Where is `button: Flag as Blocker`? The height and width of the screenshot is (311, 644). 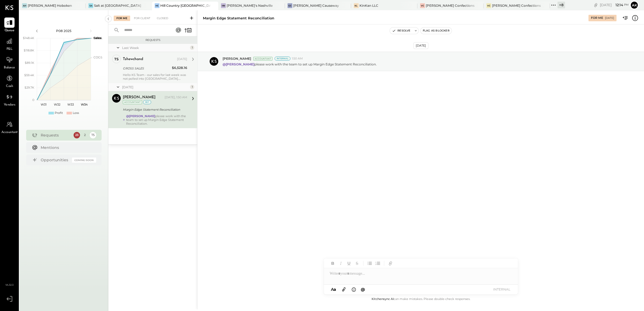
button: Flag as Blocker is located at coordinates (436, 30).